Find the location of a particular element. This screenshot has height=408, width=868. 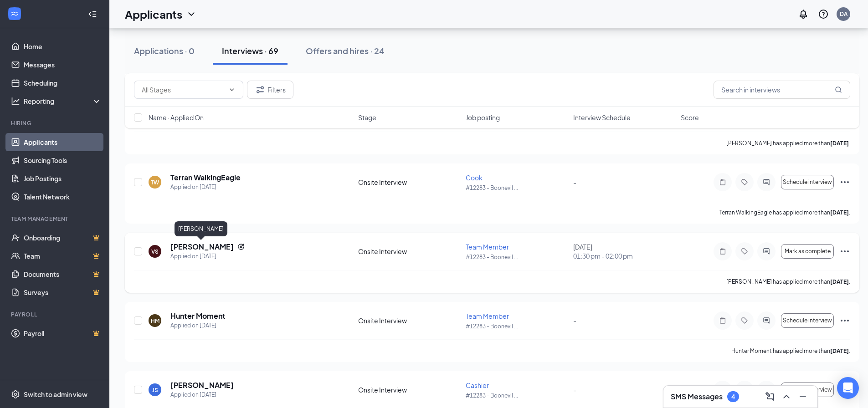

span: Job posting is located at coordinates (482, 117).